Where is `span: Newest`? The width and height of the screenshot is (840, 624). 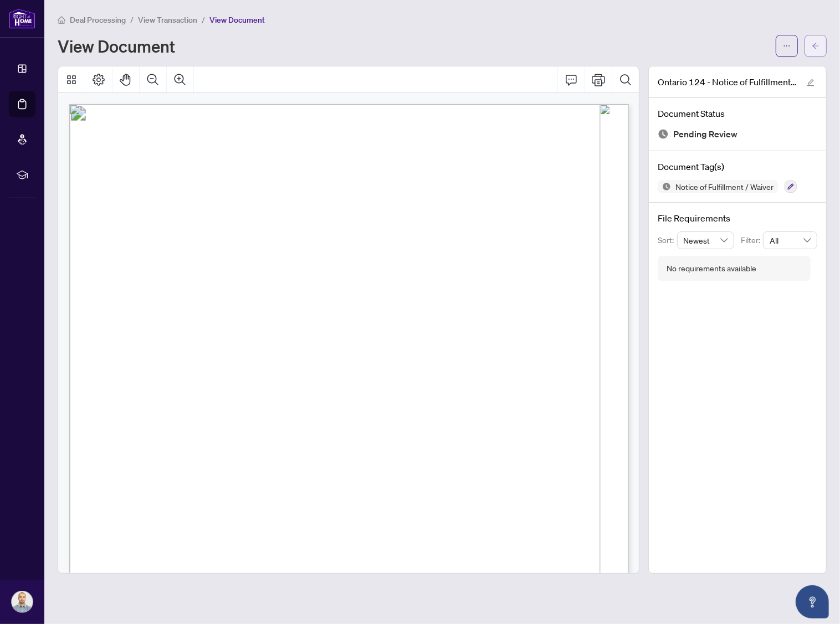 span: Newest is located at coordinates (706, 241).